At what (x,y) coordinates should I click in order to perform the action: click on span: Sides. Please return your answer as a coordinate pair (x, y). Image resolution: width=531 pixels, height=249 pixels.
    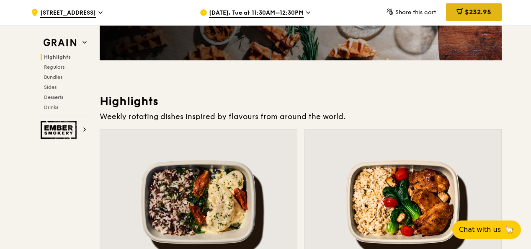
    Looking at the image, I should click on (50, 87).